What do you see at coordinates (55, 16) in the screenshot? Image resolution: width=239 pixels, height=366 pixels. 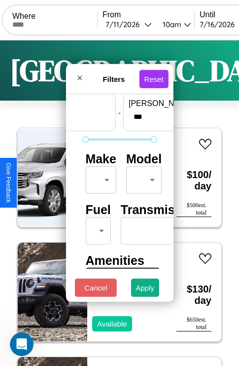 I see `label: Where` at bounding box center [55, 16].